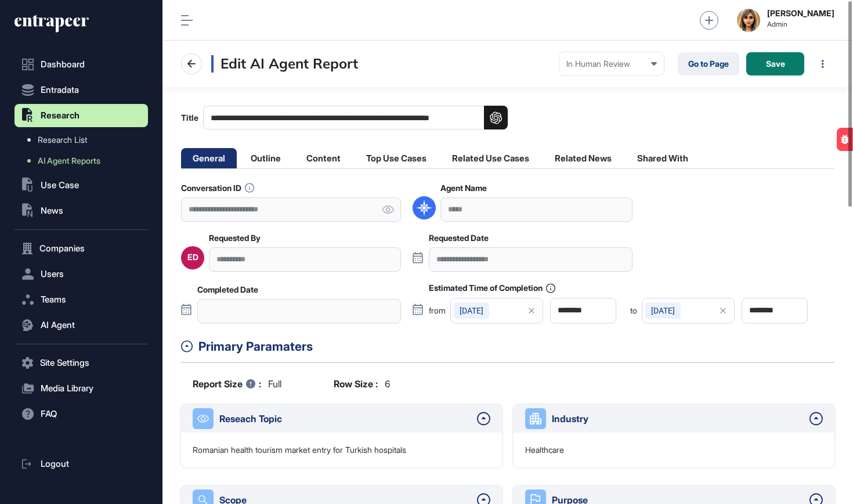 This screenshot has width=853, height=504. What do you see at coordinates (82, 274) in the screenshot?
I see `button: Users` at bounding box center [82, 274].